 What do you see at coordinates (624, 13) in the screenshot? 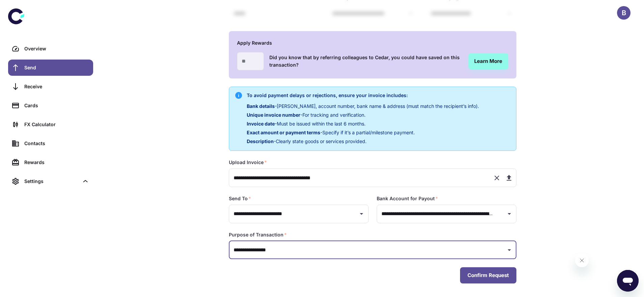
I see `button: B` at bounding box center [624, 13].